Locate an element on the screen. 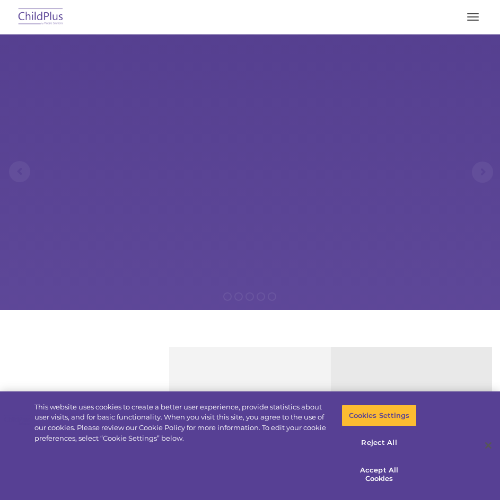 The height and width of the screenshot is (500, 500). button: Reject All is located at coordinates (378, 443).